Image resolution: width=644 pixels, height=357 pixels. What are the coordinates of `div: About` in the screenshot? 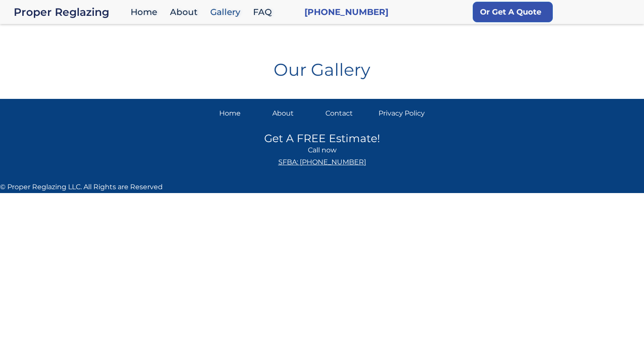 It's located at (296, 114).